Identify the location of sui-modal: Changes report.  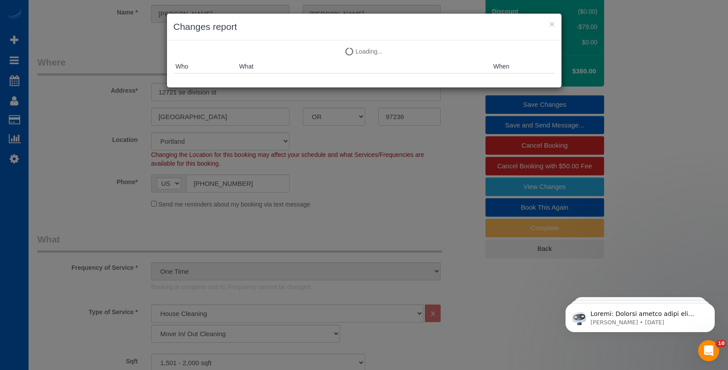
(364, 51).